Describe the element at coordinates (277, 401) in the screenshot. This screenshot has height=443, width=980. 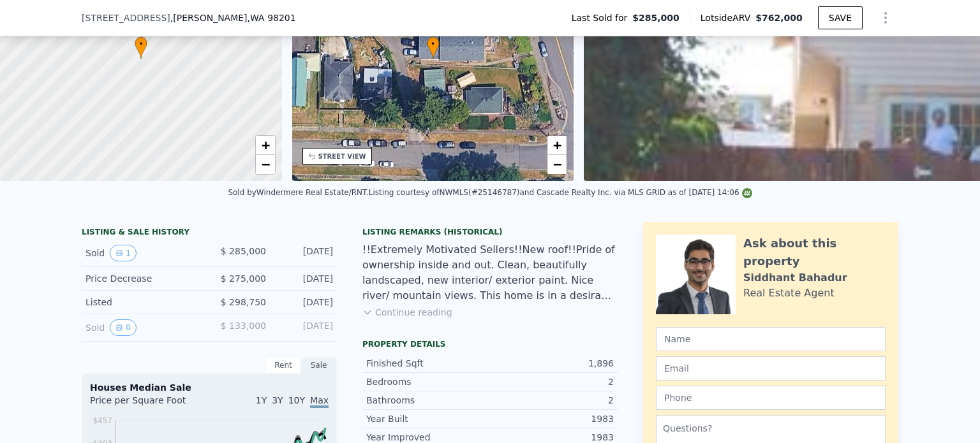
I see `span: 3Y` at that location.